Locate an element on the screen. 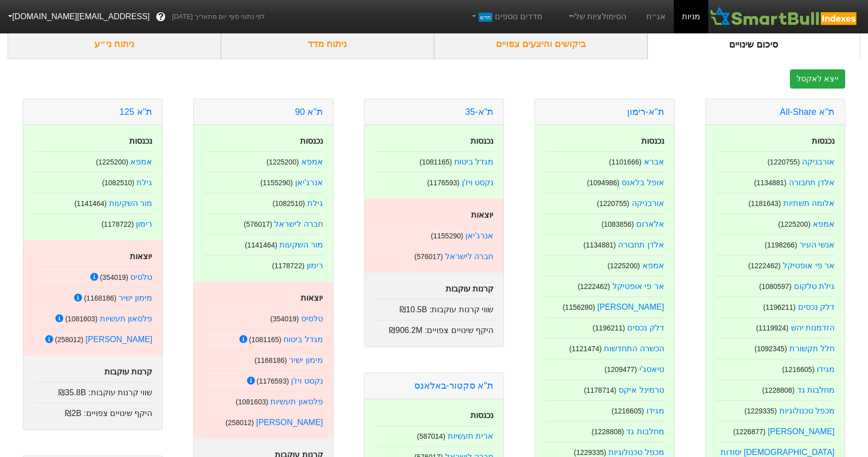 The image size is (868, 457). a: אורבניקה is located at coordinates (818, 162).